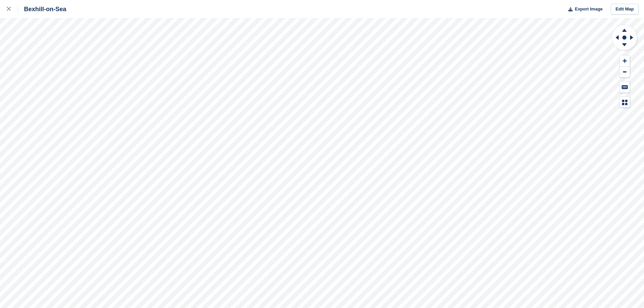  Describe the element at coordinates (42, 9) in the screenshot. I see `div: Bexhill-on-Sea` at that location.